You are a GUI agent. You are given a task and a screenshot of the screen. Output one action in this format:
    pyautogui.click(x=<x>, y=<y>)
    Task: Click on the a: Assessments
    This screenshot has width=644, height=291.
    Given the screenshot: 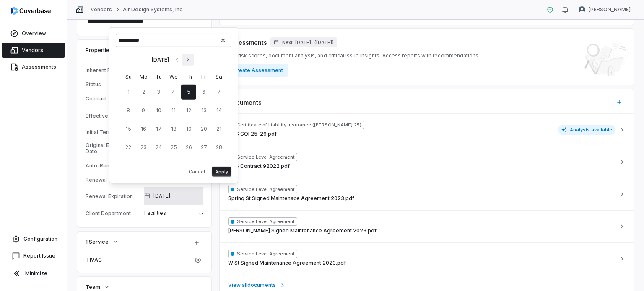 What is the action you would take?
    pyautogui.click(x=33, y=67)
    